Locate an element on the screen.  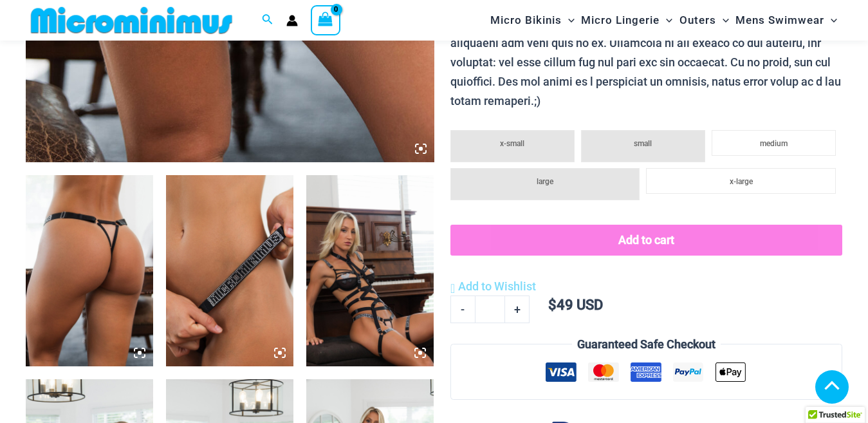
span: Micro Bikinis is located at coordinates (525, 20).